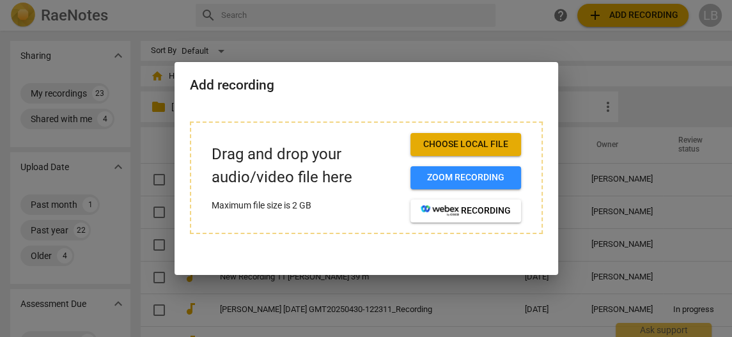  Describe the element at coordinates (466, 178) in the screenshot. I see `button: Zoom recording` at that location.